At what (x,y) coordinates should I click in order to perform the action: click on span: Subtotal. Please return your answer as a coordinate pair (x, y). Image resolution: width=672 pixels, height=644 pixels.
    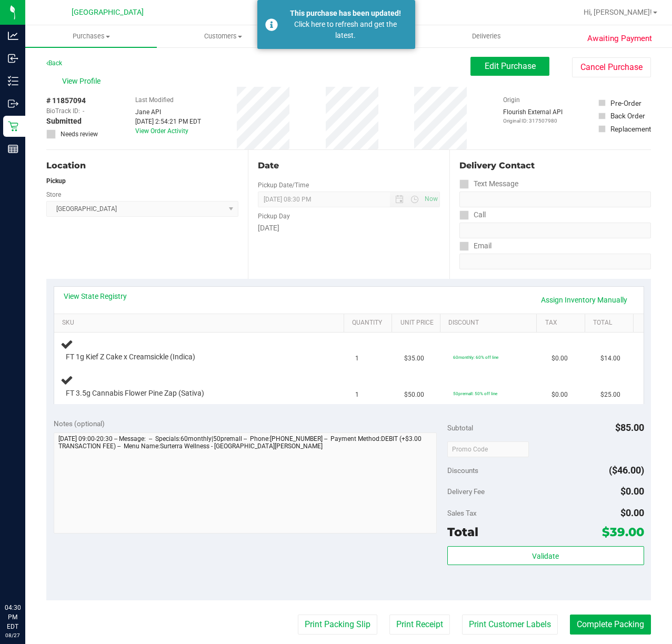
    Looking at the image, I should click on (460, 428).